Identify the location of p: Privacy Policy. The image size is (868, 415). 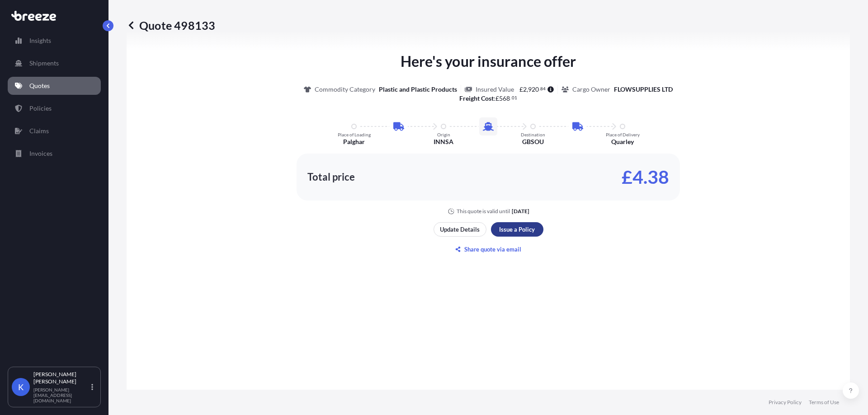
(785, 402).